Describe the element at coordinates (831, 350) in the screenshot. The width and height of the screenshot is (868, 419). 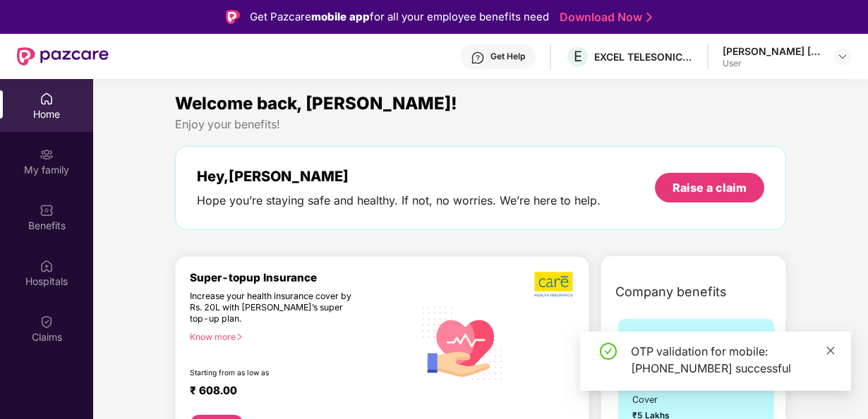
I see `span: close` at that location.